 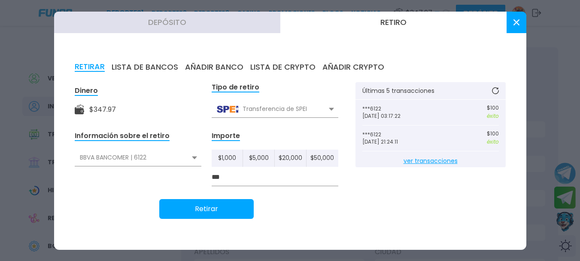 I want to click on span: ver transacciones, so click(x=431, y=161).